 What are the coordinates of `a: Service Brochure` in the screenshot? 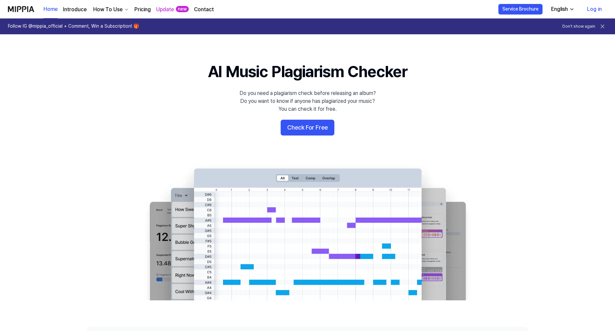 It's located at (520, 9).